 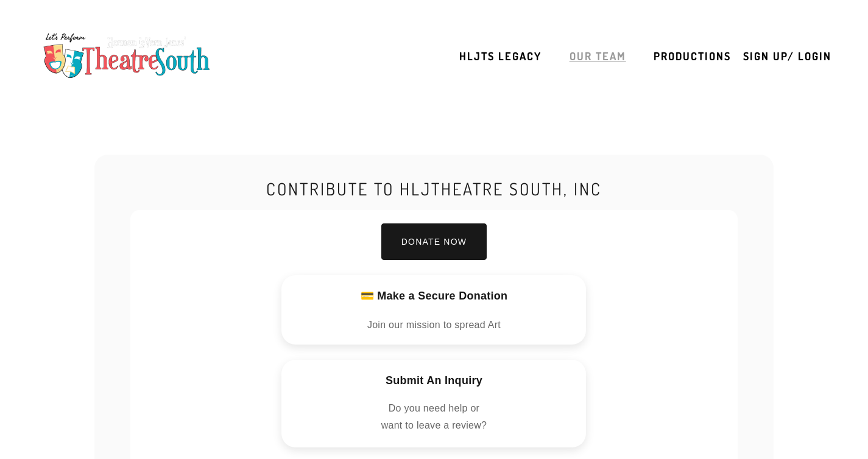 I want to click on p: Donate Now, so click(x=434, y=242).